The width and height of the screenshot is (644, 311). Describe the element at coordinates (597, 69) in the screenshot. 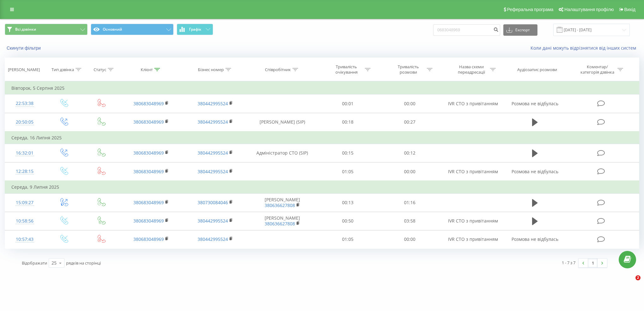

I see `div: Коментар/категорія дзвінка` at that location.